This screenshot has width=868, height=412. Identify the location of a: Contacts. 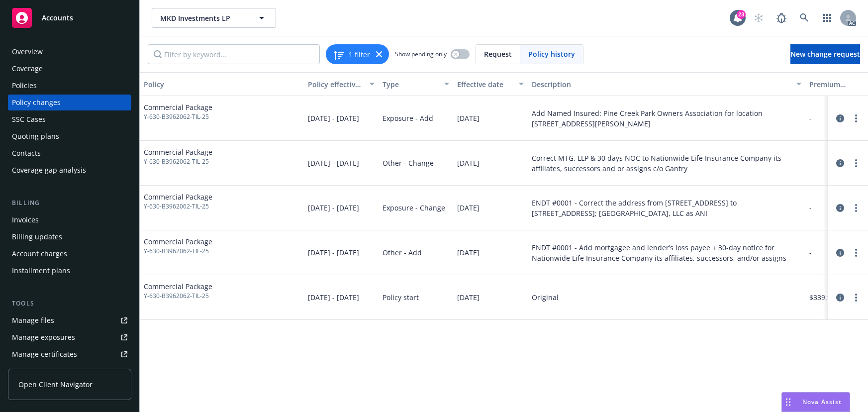
(70, 153).